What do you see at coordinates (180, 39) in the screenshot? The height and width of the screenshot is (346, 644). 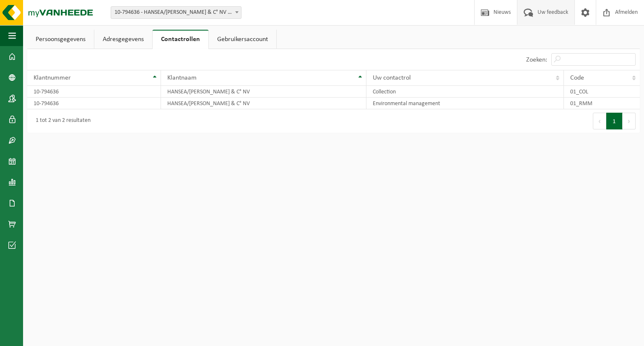 I see `a: Contactrollen` at bounding box center [180, 39].